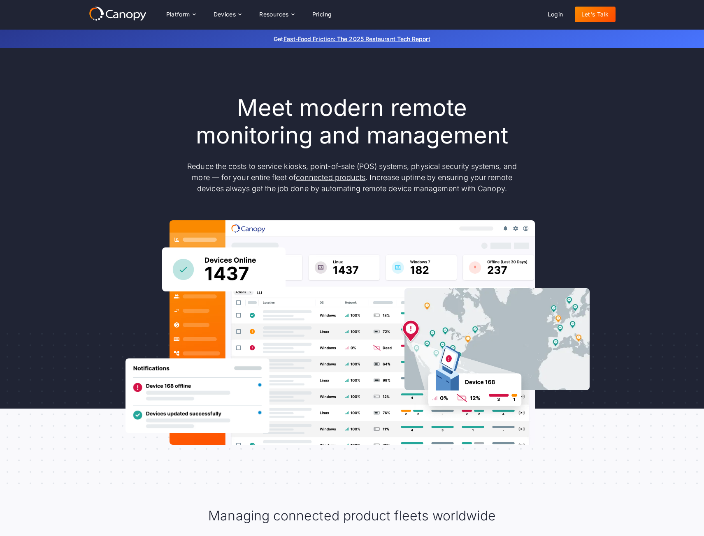  I want to click on p: Reduce the costs to service kiosks, point-of-sale (POS) systems, physical security systems, and m..., so click(352, 177).